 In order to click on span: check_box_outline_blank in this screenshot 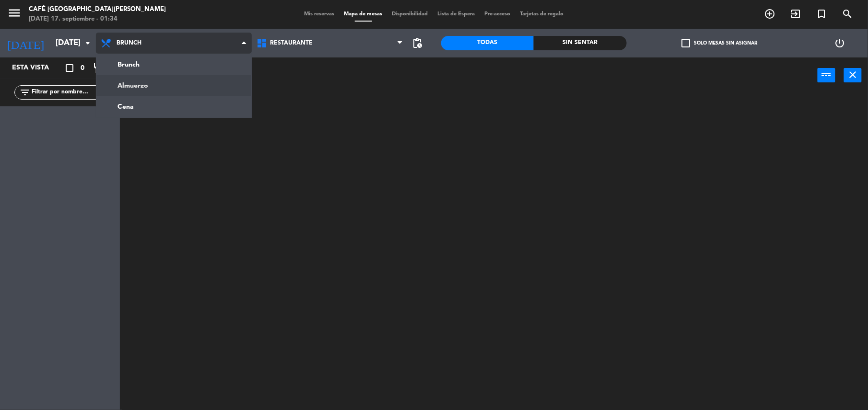, I will do `click(686, 43)`.